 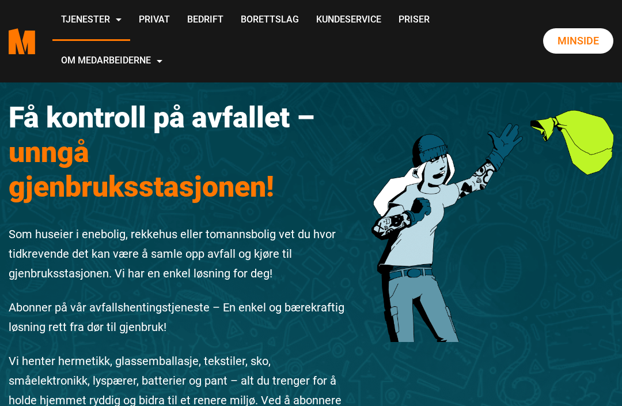 What do you see at coordinates (112, 61) in the screenshot?
I see `a: Om Medarbeiderne` at bounding box center [112, 61].